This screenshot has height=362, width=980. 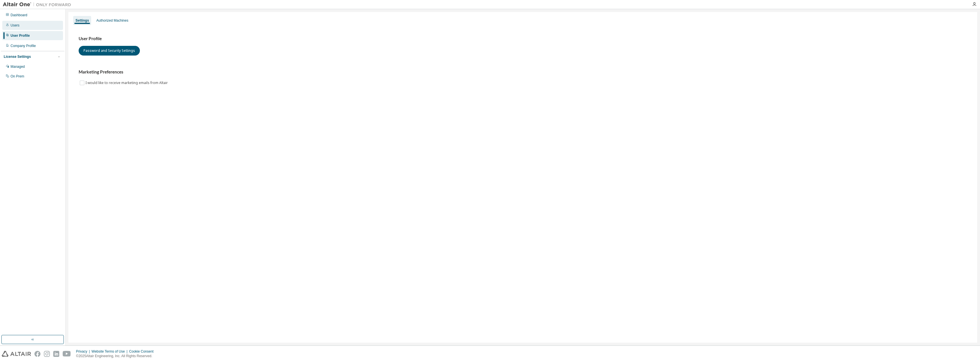 What do you see at coordinates (82, 21) in the screenshot?
I see `div: Settings` at bounding box center [82, 21].